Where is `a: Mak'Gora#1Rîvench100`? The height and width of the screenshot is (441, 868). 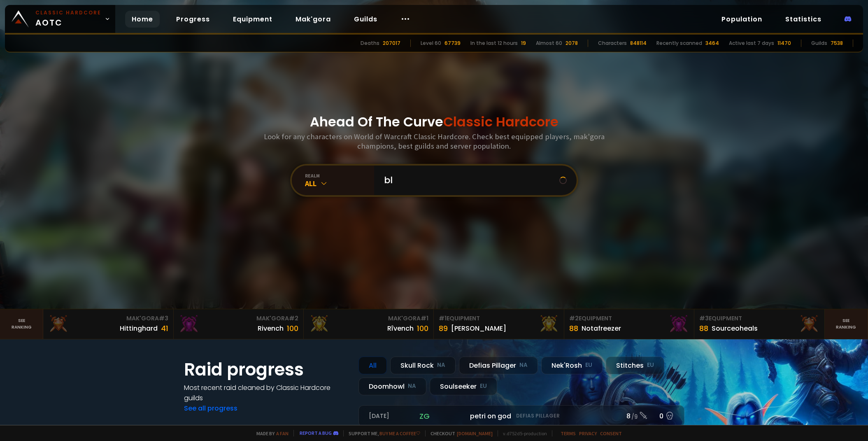 a: Mak'Gora#1Rîvench100 is located at coordinates (369, 324).